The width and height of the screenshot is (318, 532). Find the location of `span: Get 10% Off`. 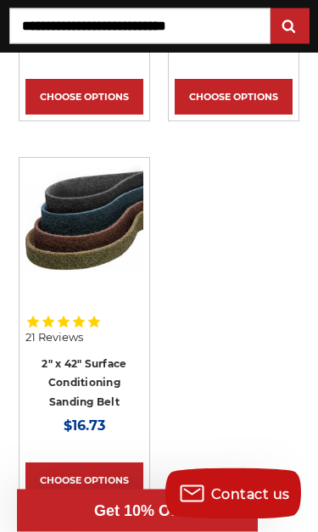

span: Get 10% Off is located at coordinates (138, 511).